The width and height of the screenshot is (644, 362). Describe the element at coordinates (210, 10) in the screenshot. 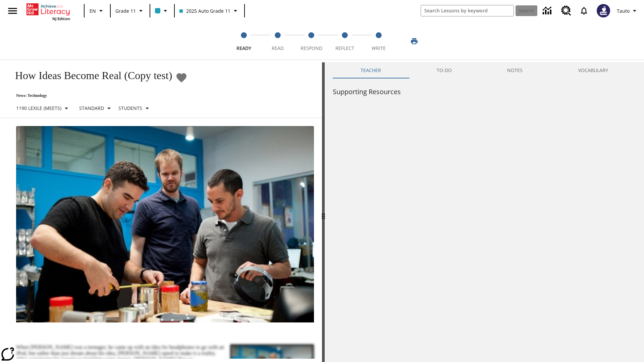

I see `button: Class: 2025 Auto Grade 11, Select your class` at that location.